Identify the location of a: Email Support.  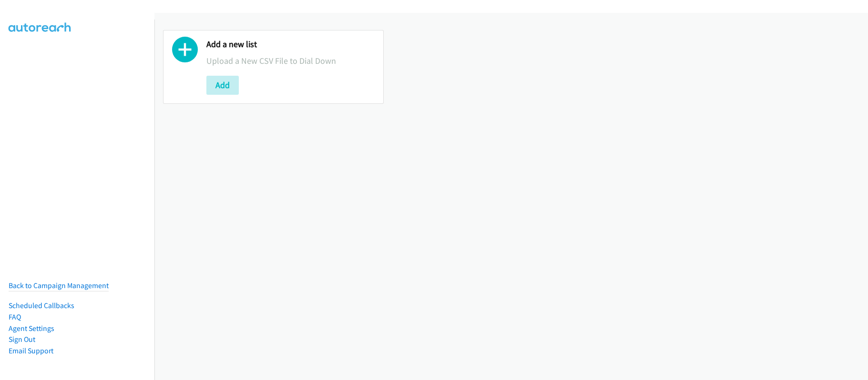
(31, 351).